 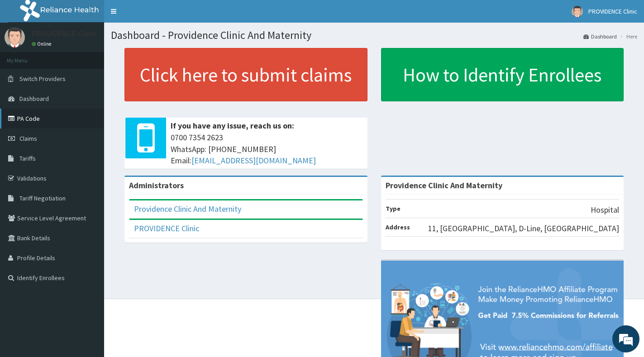 What do you see at coordinates (88, 262) in the screenshot?
I see `textarea: Type your message and hit 'Enter'` at bounding box center [88, 262].